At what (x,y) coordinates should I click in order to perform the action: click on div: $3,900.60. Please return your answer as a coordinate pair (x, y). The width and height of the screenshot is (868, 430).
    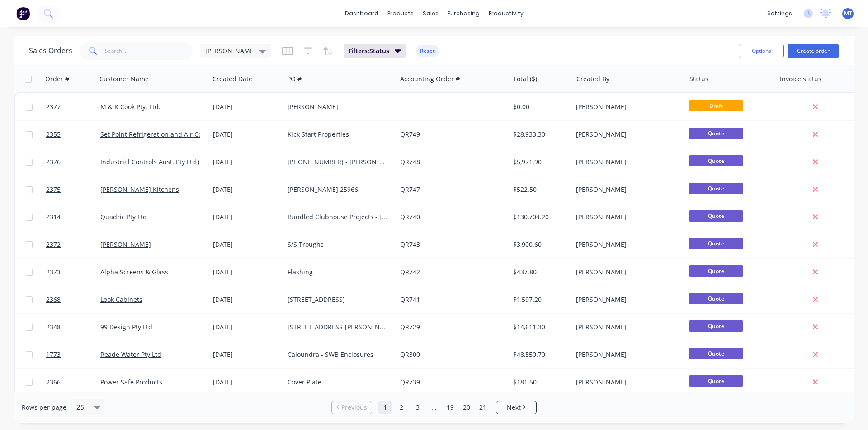
    Looking at the image, I should click on (539, 244).